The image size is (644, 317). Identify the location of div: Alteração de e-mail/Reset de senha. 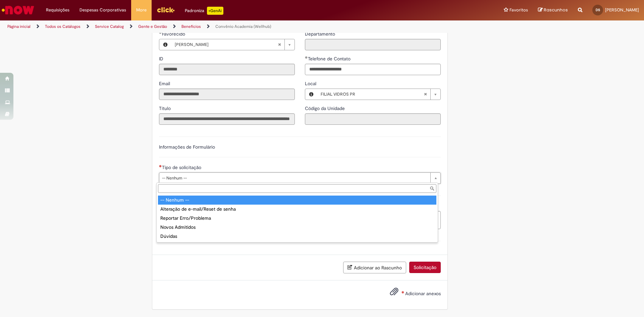
(297, 209).